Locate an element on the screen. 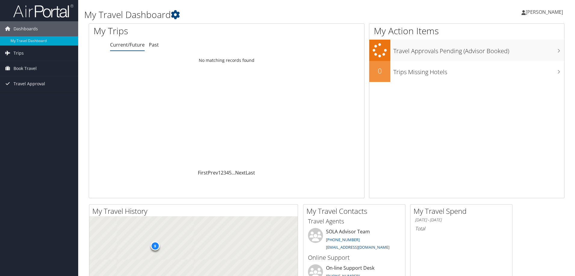  a: 2 is located at coordinates (222, 173).